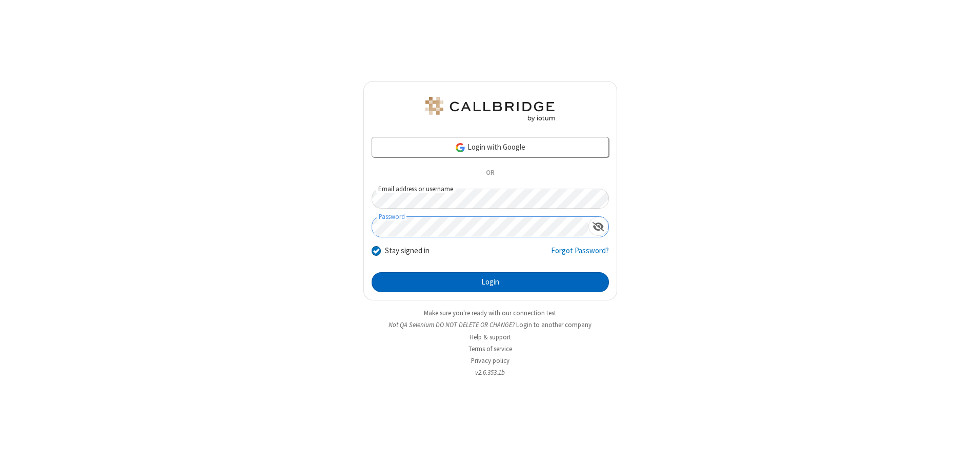  Describe the element at coordinates (480, 226) in the screenshot. I see `input: Password` at that location.